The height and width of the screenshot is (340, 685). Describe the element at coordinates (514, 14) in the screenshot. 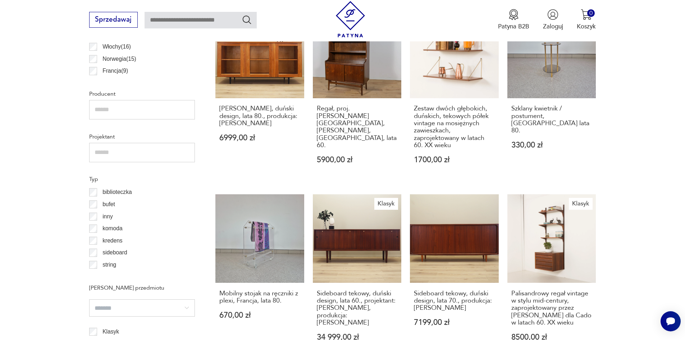

I see `img: Ikona medalu` at that location.